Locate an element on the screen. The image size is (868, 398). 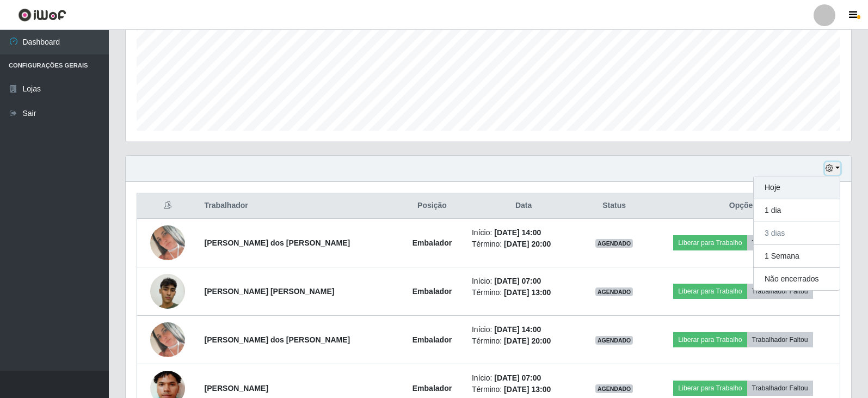
button: Hoje is located at coordinates (797, 188).